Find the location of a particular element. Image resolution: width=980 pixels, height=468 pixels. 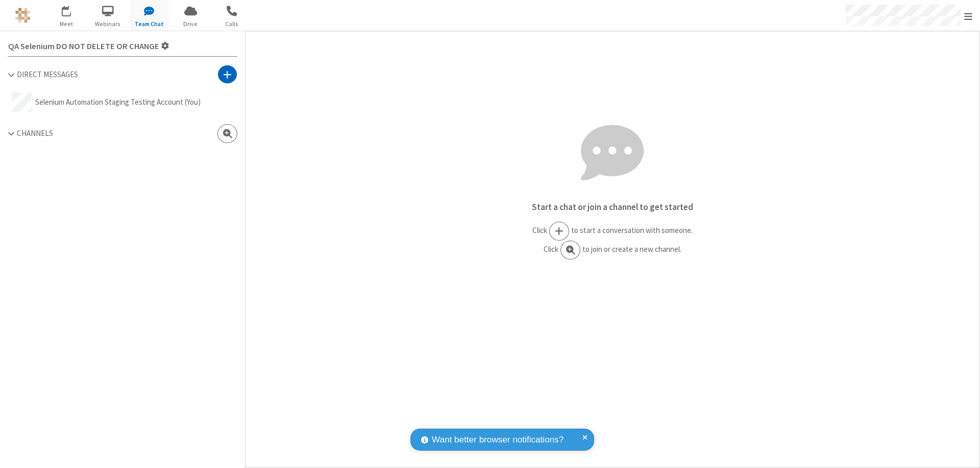

span: QA Selenium DO NOT DELETE OR CHANGE is located at coordinates (84, 46).